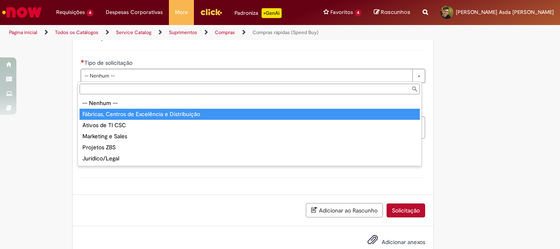 The width and height of the screenshot is (560, 249). What do you see at coordinates (250, 158) in the screenshot?
I see `div: Jurídico/Legal` at bounding box center [250, 158].